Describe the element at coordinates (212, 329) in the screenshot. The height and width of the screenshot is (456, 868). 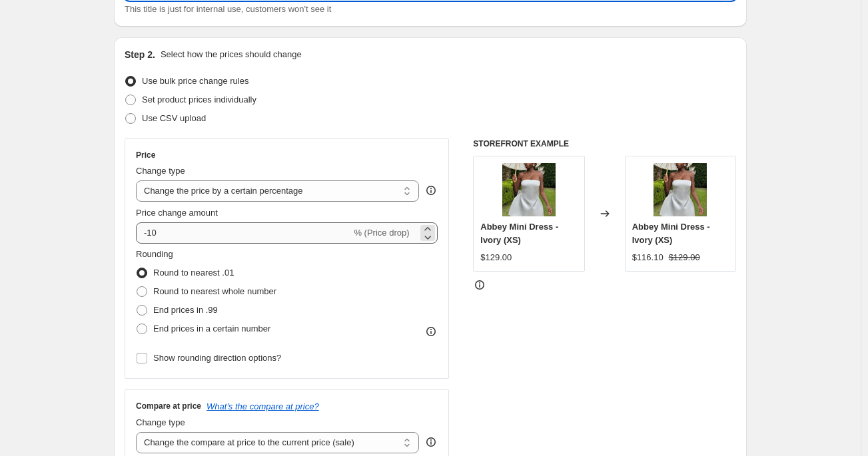
I see `span: End prices in a certain number` at that location.